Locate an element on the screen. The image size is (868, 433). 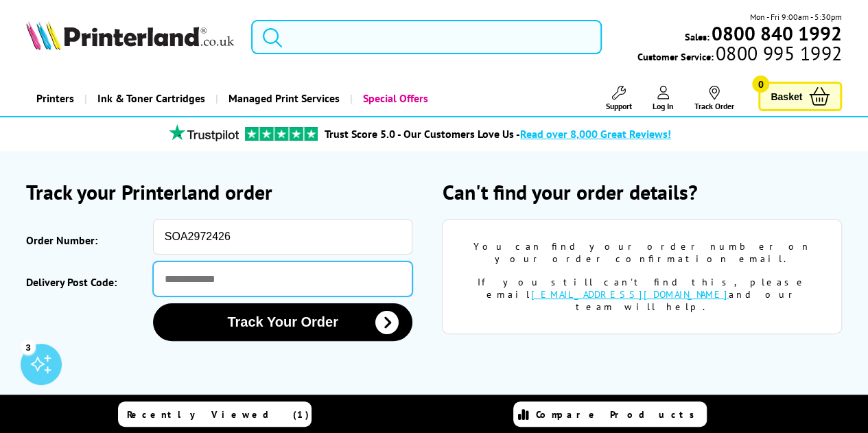
a: Log In is located at coordinates (663, 98).